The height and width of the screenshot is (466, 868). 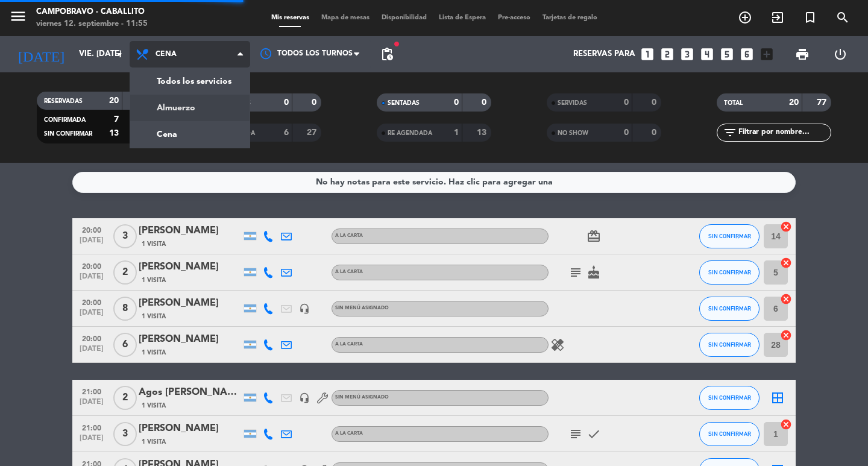 What do you see at coordinates (290, 17) in the screenshot?
I see `span: Mis reservas` at bounding box center [290, 17].